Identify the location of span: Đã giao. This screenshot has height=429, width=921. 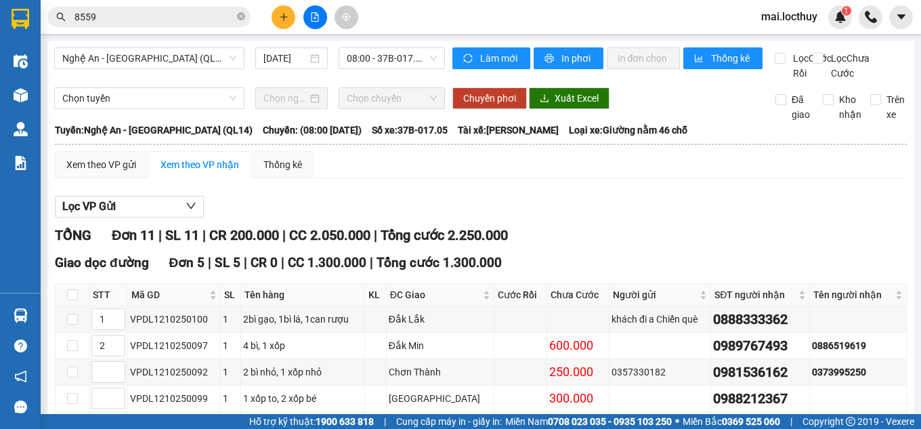
(801, 107).